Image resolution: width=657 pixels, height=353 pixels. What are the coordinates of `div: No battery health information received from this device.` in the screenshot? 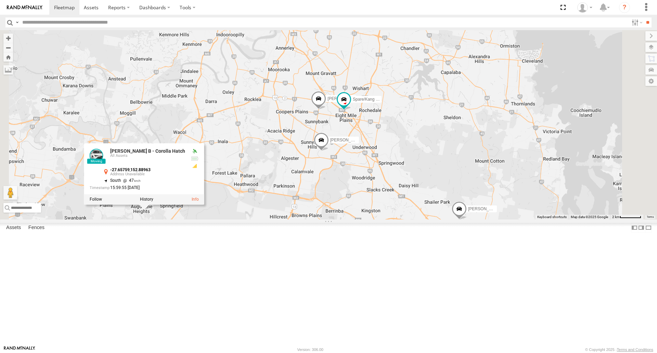 It's located at (195, 159).